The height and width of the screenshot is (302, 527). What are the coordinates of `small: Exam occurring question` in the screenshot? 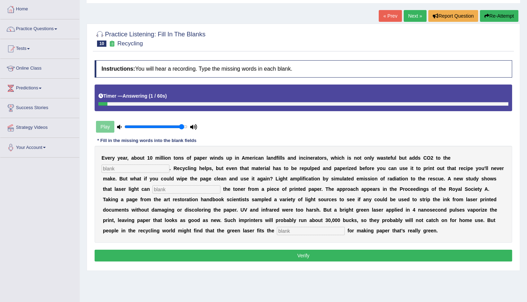 It's located at (112, 44).